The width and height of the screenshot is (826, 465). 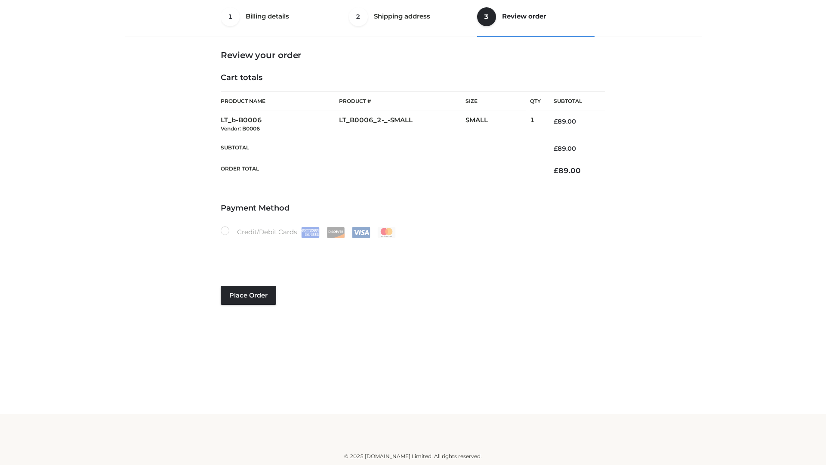 I want to click on img: Discover, so click(x=336, y=232).